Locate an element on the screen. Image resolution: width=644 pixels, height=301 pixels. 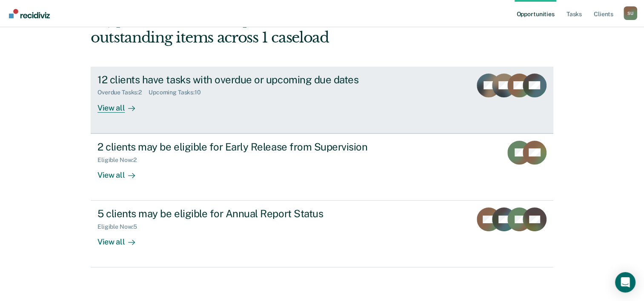
div: Upcoming Tasks : 10 is located at coordinates (178, 92).